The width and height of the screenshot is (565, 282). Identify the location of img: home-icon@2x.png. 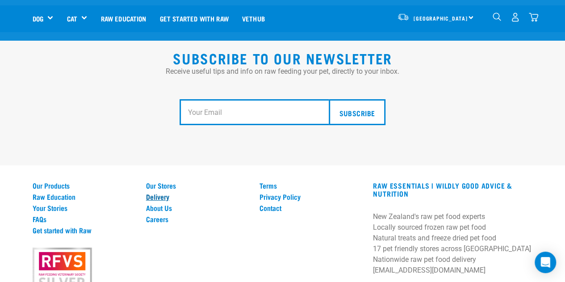
(533, 17).